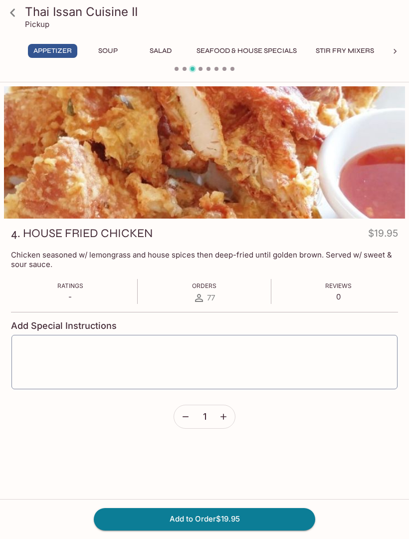  I want to click on div: 4. HOUSE FRIED CHICKEN, so click(205, 152).